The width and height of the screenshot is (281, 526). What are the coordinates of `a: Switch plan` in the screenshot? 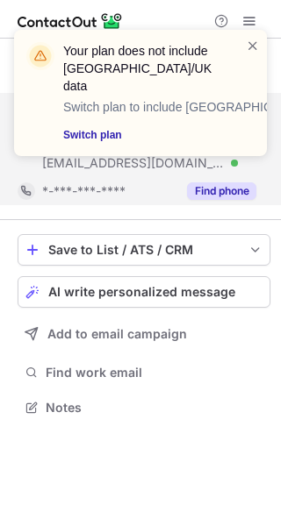 It's located at (144, 135).